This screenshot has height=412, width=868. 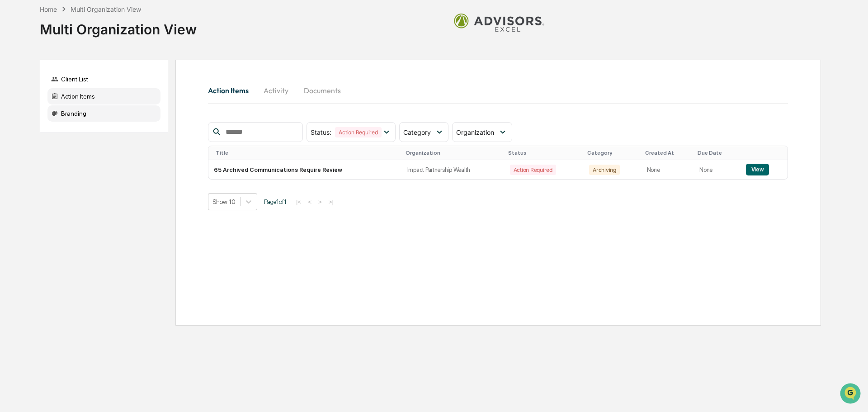 I want to click on div: Action Items, so click(x=104, y=96).